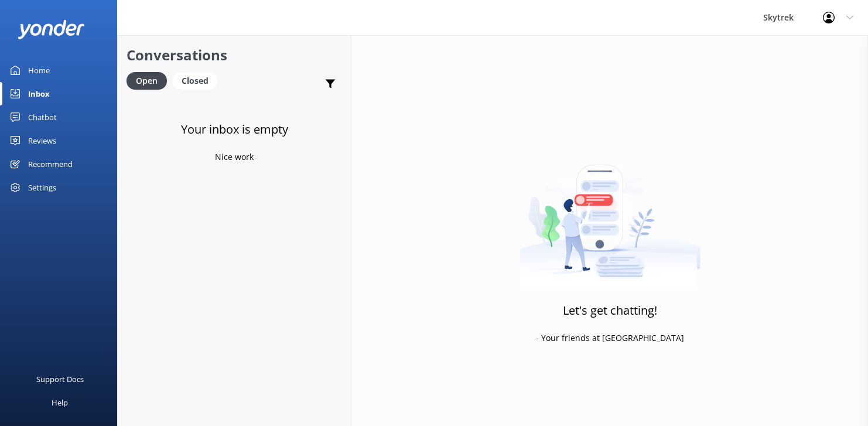 The height and width of the screenshot is (426, 868). I want to click on div: Inbox, so click(39, 94).